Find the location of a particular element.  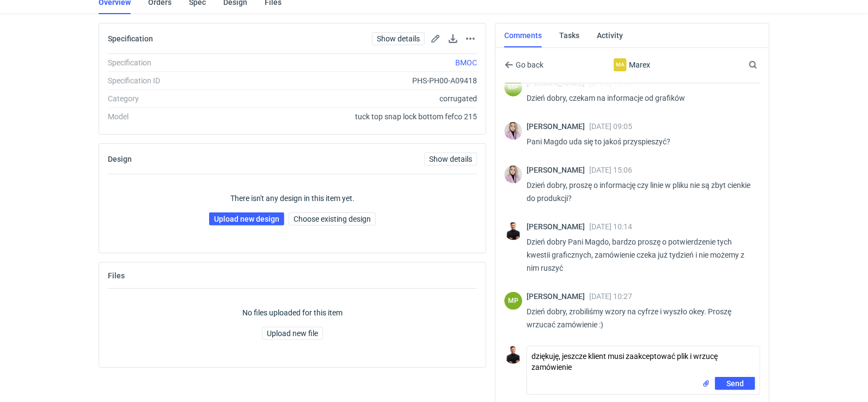

button: Choose existing design is located at coordinates (332, 219).